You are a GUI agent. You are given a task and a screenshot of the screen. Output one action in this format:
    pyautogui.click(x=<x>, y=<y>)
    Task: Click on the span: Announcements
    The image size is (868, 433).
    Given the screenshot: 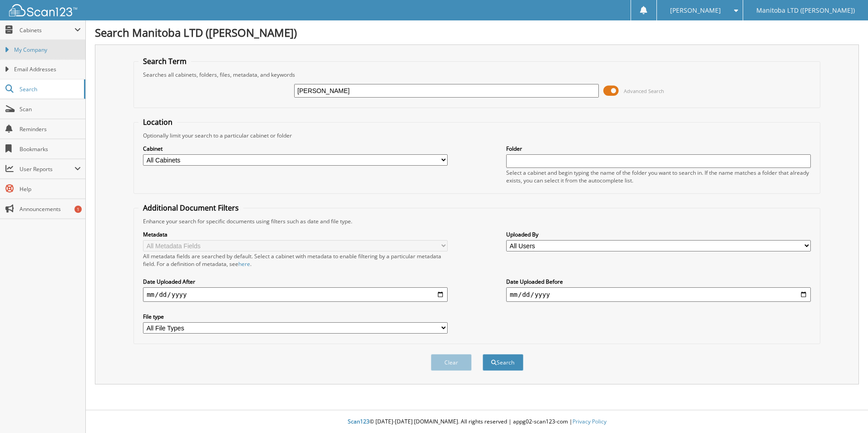 What is the action you would take?
    pyautogui.click(x=50, y=209)
    